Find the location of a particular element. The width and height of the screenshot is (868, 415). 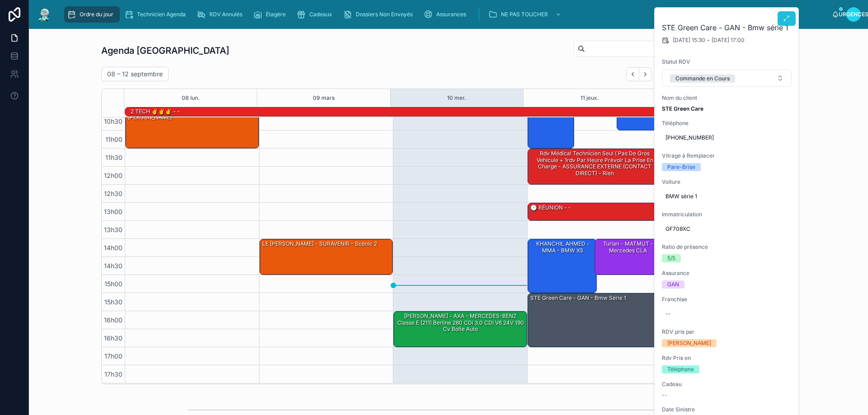

font: GF708XC is located at coordinates (678, 229).